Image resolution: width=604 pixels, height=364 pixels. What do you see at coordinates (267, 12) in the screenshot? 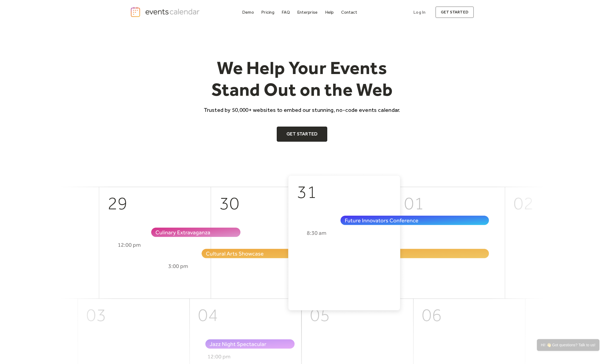
I see `div: Pricing` at bounding box center [267, 12].